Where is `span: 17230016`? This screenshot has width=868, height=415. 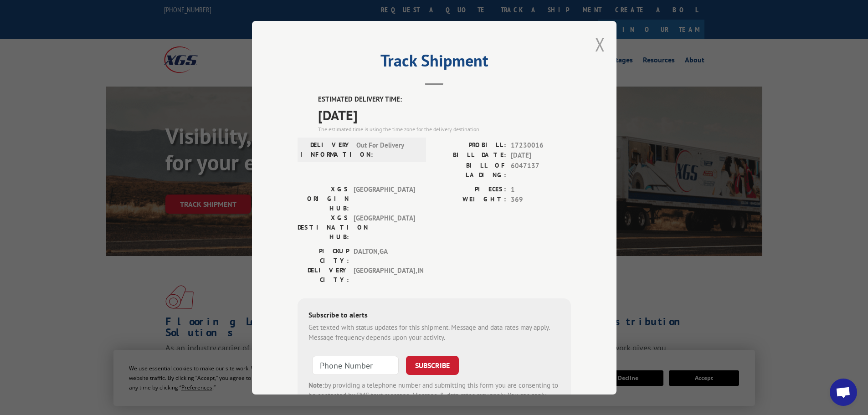 span: 17230016 is located at coordinates (541, 145).